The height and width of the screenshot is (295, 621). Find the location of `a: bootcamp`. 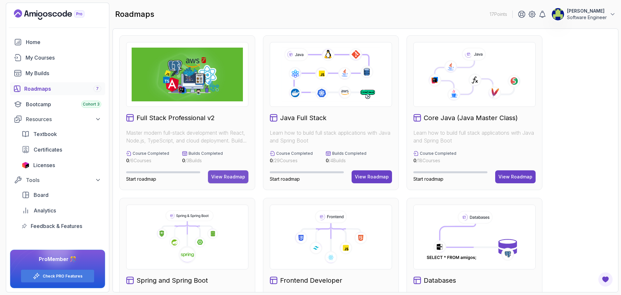

a: bootcamp is located at coordinates (58, 104).